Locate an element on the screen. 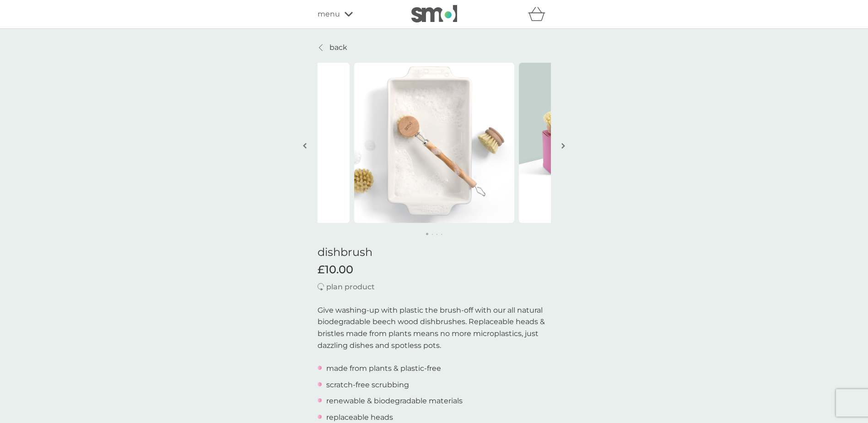 This screenshot has height=423, width=868. span: menu is located at coordinates (328, 15).